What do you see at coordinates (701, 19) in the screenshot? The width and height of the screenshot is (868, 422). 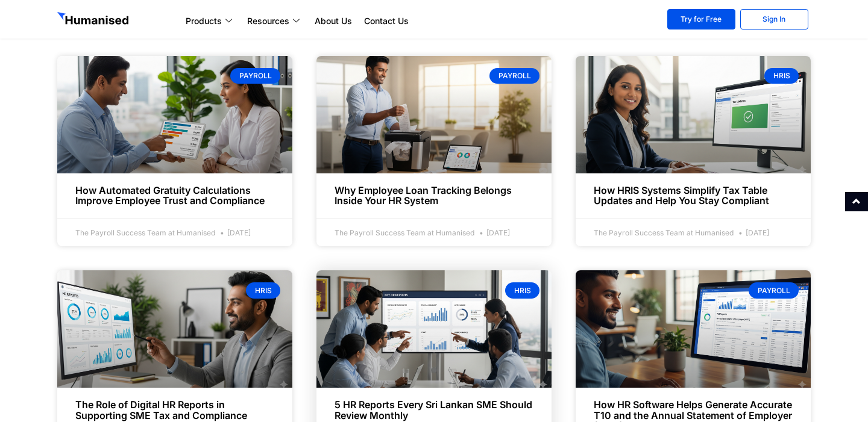 I see `a: Try for Free` at bounding box center [701, 19].